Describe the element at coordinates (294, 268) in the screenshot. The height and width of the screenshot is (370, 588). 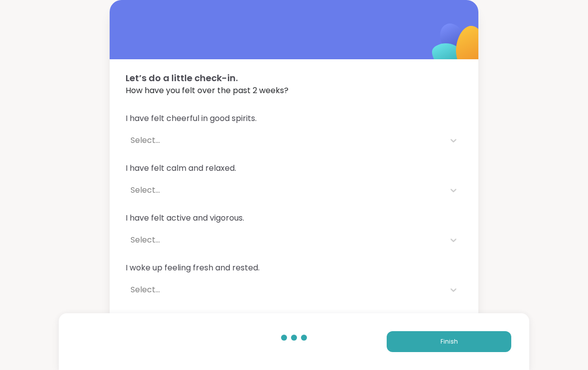
I see `span: I woke up feeling fresh and rested.` at that location.